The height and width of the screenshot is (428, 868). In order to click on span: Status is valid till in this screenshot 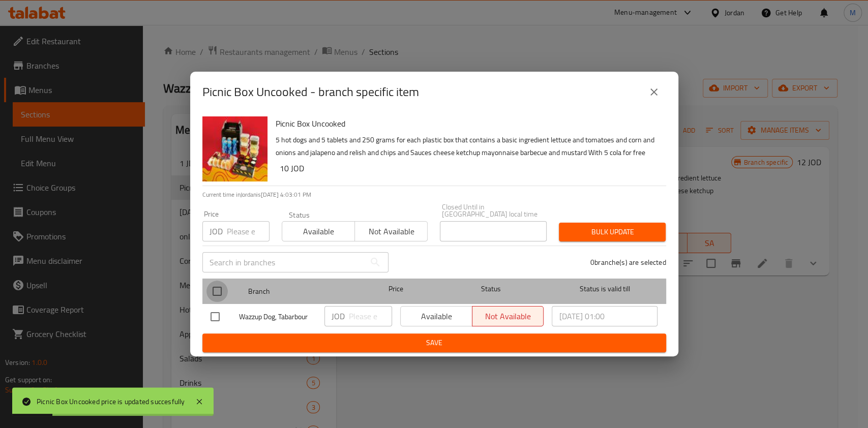, I will do `click(604, 289)`.